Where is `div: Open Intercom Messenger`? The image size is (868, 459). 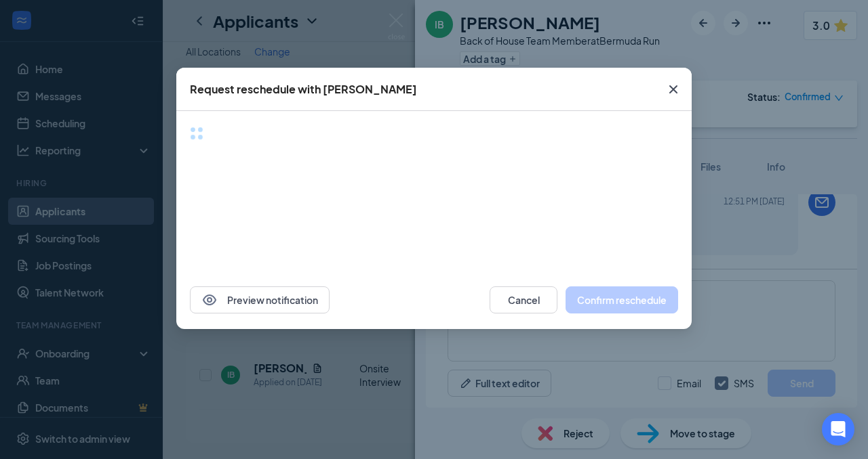
div: Open Intercom Messenger is located at coordinates (838, 430).